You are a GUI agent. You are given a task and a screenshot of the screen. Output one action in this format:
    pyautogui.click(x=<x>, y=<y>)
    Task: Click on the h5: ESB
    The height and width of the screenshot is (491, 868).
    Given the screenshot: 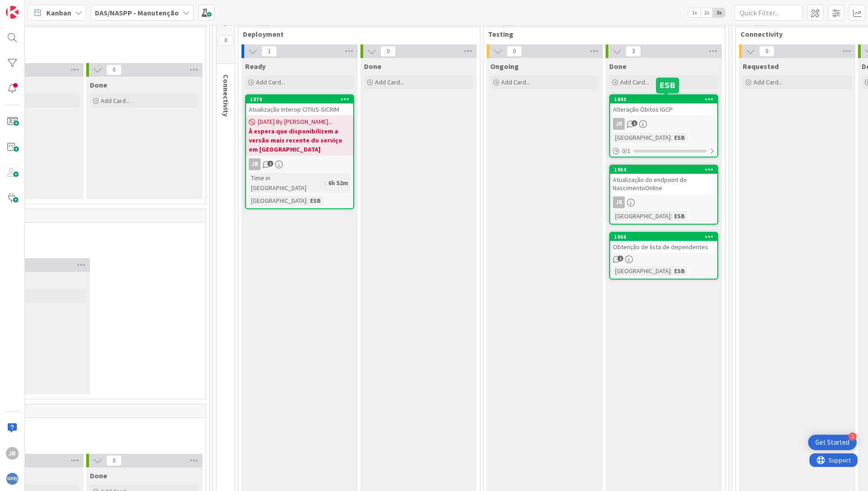 What is the action you would take?
    pyautogui.click(x=667, y=86)
    